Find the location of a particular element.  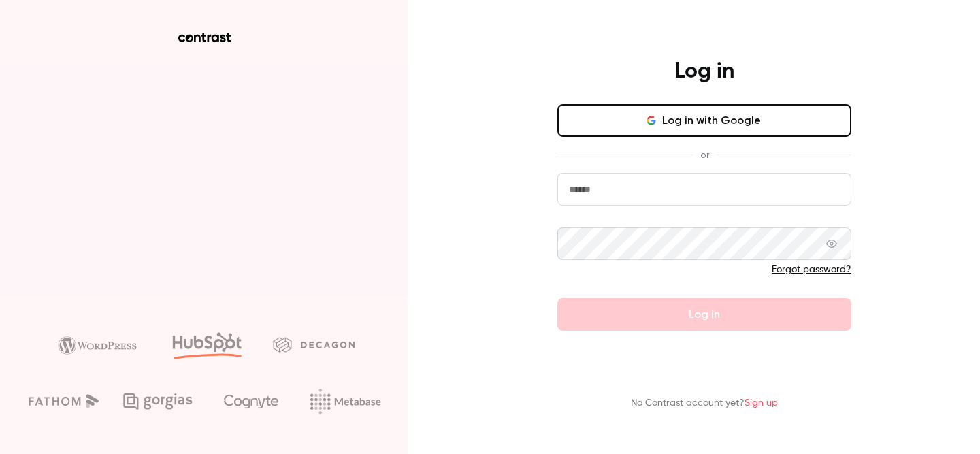

a: Sign up is located at coordinates (761, 403).